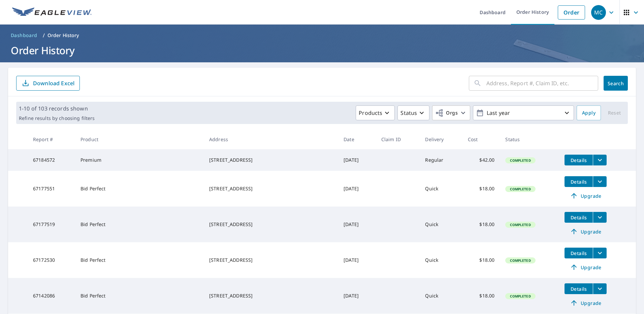 The height and width of the screenshot is (314, 644). What do you see at coordinates (451, 113) in the screenshot?
I see `button: Orgs` at bounding box center [451, 113].